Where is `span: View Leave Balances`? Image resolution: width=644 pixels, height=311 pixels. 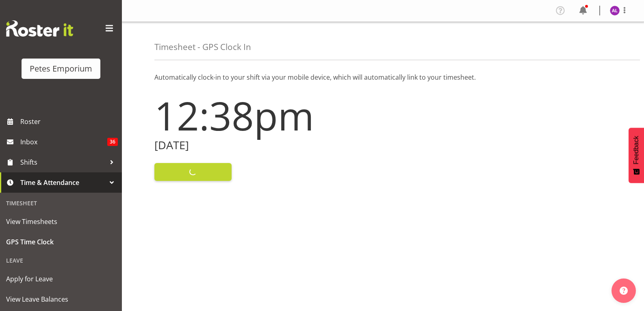 span: View Leave Balances is located at coordinates (61, 299).